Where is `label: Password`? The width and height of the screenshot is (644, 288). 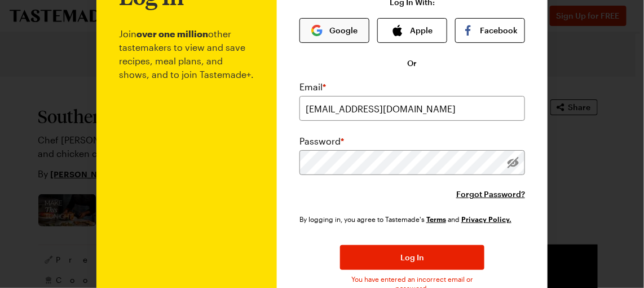
label: Password is located at coordinates (322, 141).